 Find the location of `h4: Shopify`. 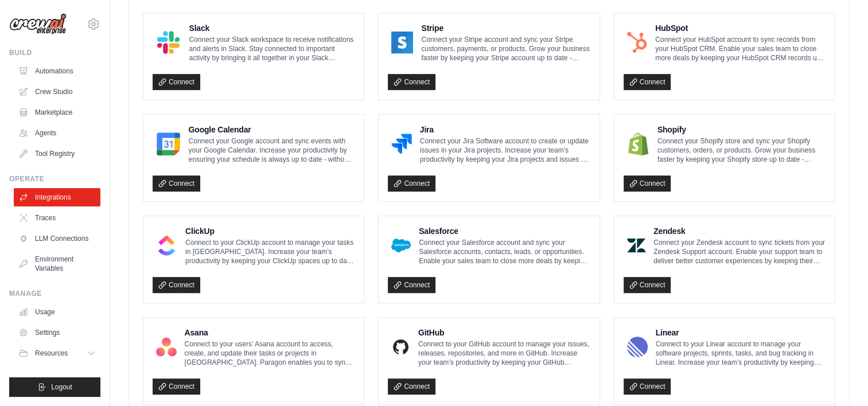

h4: Shopify is located at coordinates (741, 130).